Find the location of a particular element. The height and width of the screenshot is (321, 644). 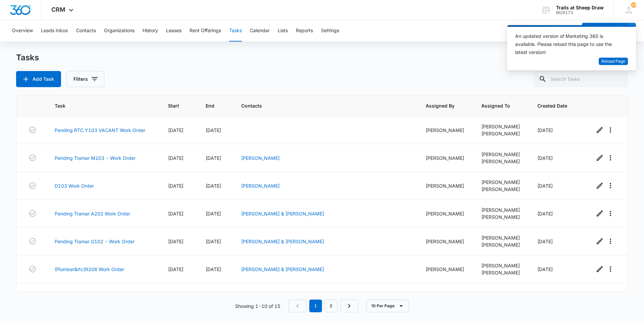

div: account name is located at coordinates (580, 8).